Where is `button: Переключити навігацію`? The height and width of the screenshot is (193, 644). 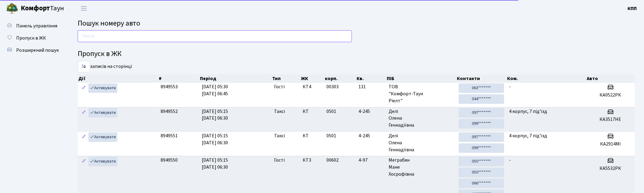
button: Переключити навігацію is located at coordinates (84, 8).